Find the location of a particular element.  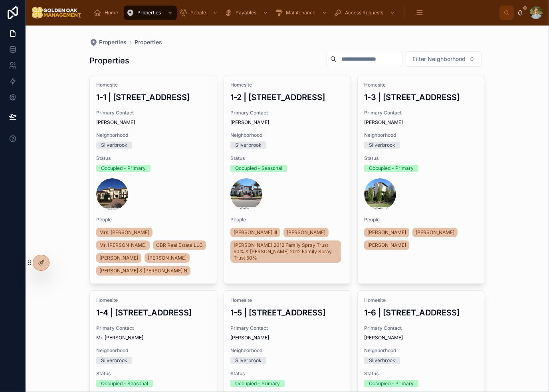

span: Access Requests is located at coordinates (364, 13).